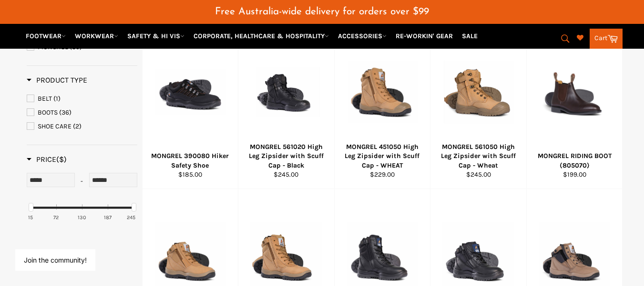 This screenshot has height=286, width=644. I want to click on a: MONGREL 390080 Hiker Safety ShoeMONGREL 390080 Hiker Safety Shoe$185.00, so click(190, 106).